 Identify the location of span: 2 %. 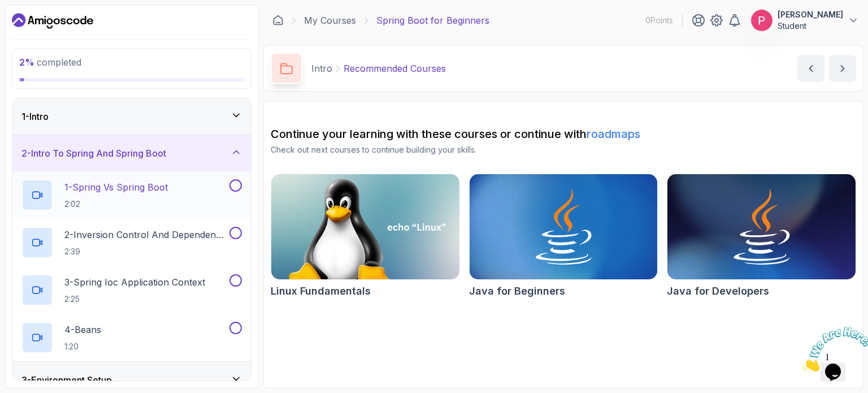
(26, 62).